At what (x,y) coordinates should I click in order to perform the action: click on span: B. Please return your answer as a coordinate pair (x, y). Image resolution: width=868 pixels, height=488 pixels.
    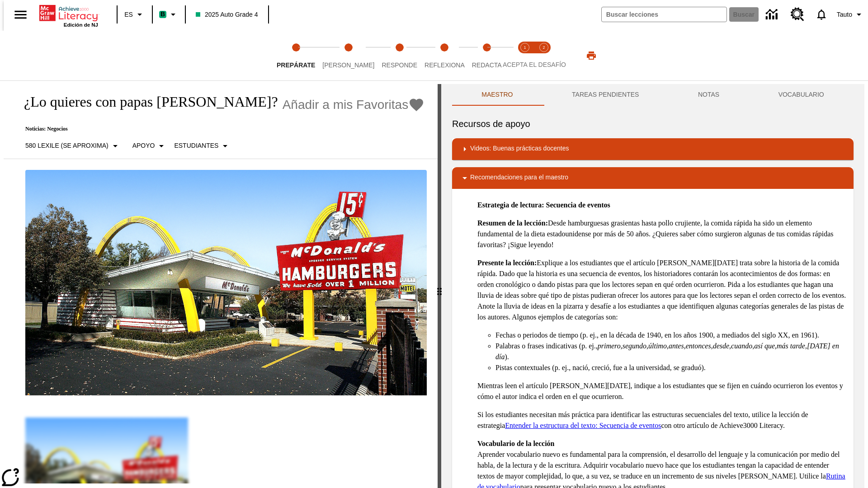
    Looking at the image, I should click on (163, 14).